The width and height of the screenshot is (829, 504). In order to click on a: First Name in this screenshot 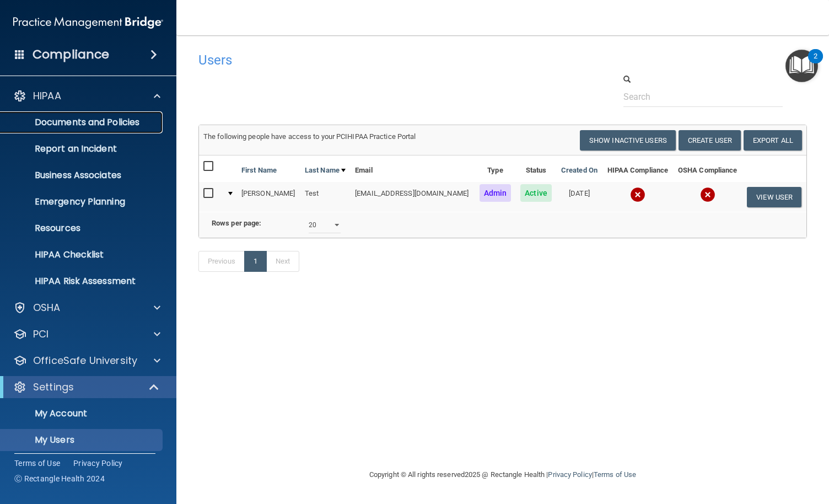, I will do `click(259, 170)`.